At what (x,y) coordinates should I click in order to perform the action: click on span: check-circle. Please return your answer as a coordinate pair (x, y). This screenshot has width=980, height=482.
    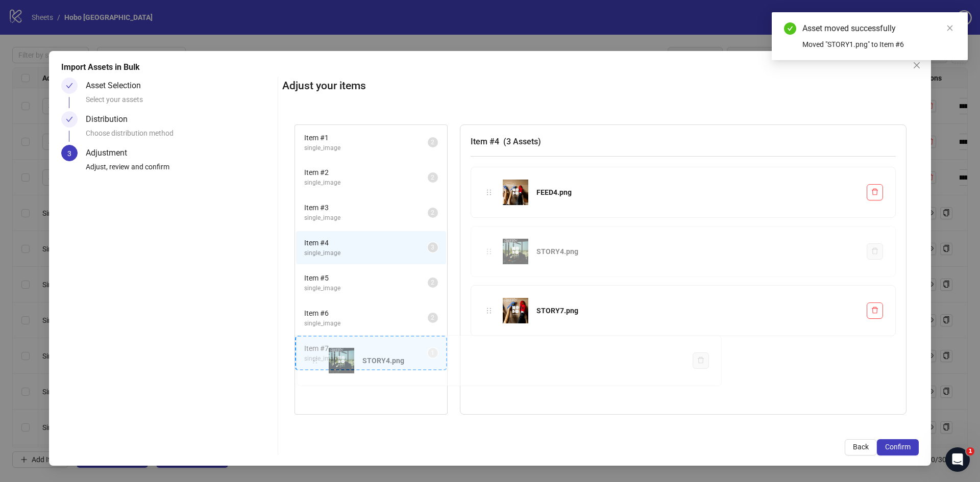
    Looking at the image, I should click on (790, 29).